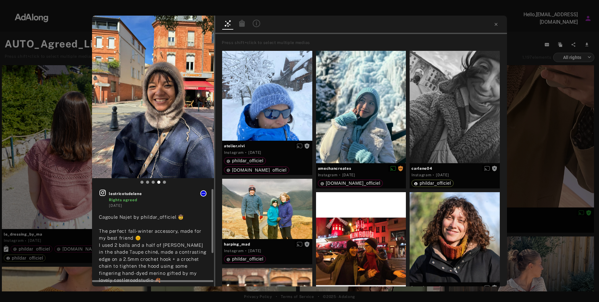 This screenshot has width=599, height=302. I want to click on time: 2025-05-15T11:37:18.000Z, so click(255, 251).